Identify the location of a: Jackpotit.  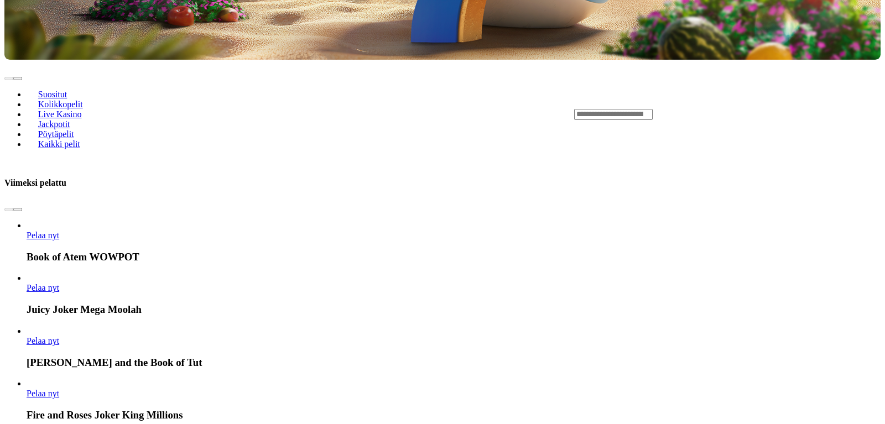
(54, 124).